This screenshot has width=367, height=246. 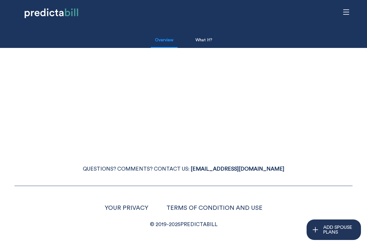 I want to click on p: © 2019- 2025 PREDICTABILL, so click(x=183, y=225).